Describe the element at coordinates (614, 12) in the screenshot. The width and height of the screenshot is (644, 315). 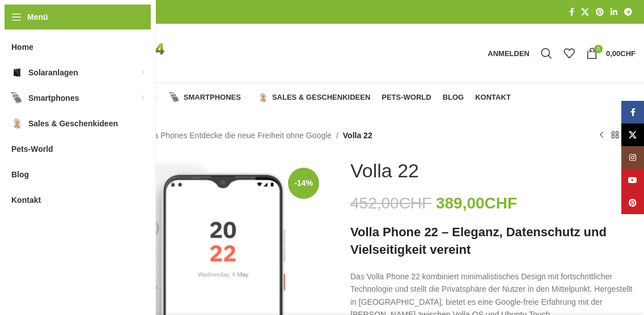
I see `a: LinkedIn Social Link` at that location.